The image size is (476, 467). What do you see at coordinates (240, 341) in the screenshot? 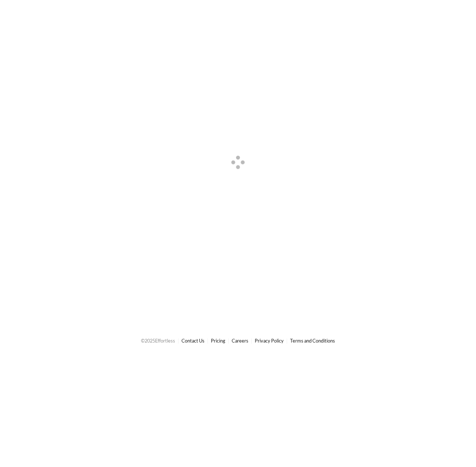
I see `a: Careers` at bounding box center [240, 341].